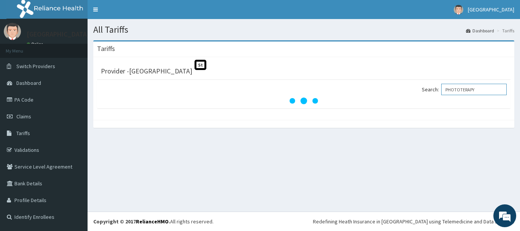 This screenshot has width=520, height=231. I want to click on a: RelianceHMO, so click(152, 222).